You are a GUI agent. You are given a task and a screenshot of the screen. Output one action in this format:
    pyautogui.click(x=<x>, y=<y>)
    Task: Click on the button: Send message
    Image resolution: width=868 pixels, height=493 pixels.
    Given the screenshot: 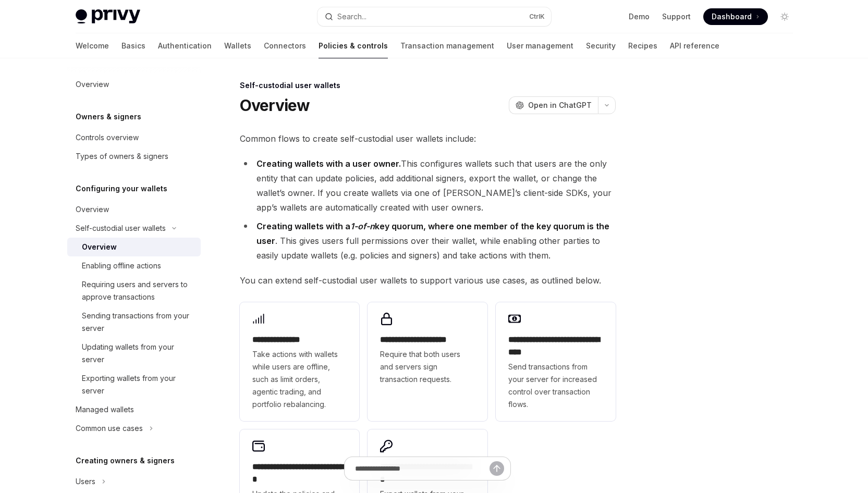 What is the action you would take?
    pyautogui.click(x=497, y=468)
    